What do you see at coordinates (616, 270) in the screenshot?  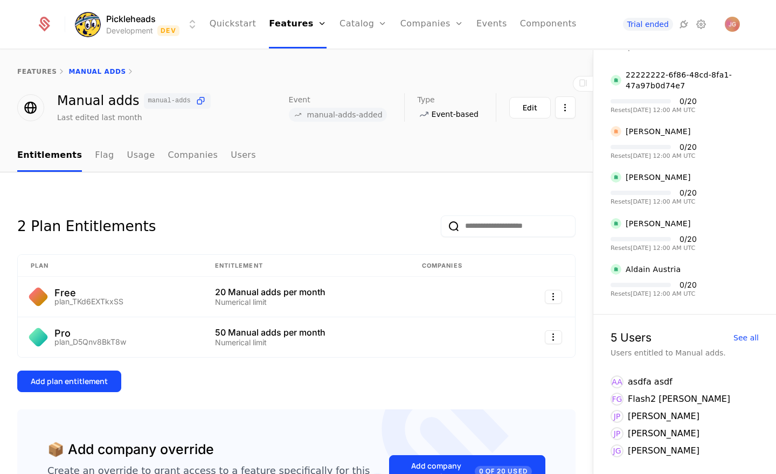 I see `img: Aldain Austria` at bounding box center [616, 270].